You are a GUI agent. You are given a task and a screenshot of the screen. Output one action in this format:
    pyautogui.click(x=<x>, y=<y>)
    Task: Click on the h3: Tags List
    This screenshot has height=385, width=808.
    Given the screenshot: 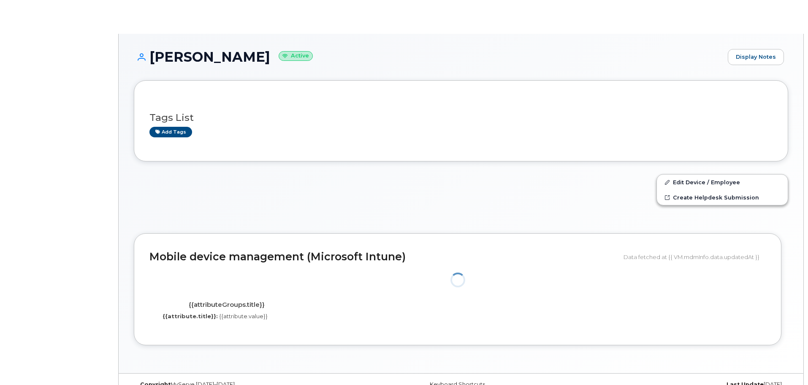 What is the action you would take?
    pyautogui.click(x=461, y=117)
    